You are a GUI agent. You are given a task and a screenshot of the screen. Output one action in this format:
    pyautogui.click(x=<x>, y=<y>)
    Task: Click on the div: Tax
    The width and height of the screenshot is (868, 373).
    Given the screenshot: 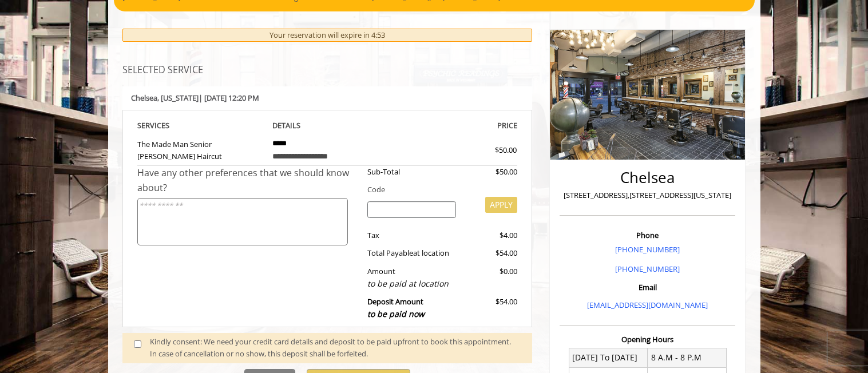 What is the action you would take?
    pyautogui.click(x=412, y=235)
    